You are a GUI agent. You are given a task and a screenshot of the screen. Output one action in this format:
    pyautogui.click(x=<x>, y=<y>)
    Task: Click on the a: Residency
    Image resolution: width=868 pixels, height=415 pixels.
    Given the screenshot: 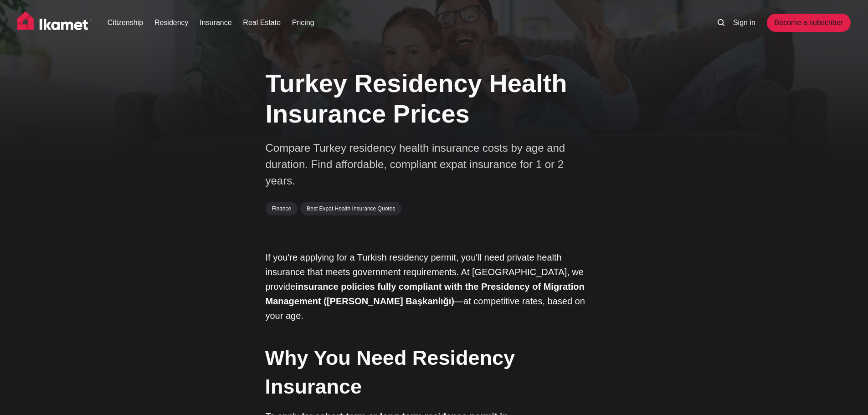 What is the action you would take?
    pyautogui.click(x=172, y=23)
    